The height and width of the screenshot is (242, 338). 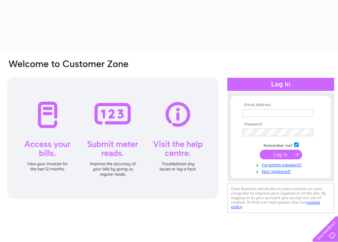 What do you see at coordinates (281, 105) in the screenshot?
I see `th: Email Address:` at bounding box center [281, 105].